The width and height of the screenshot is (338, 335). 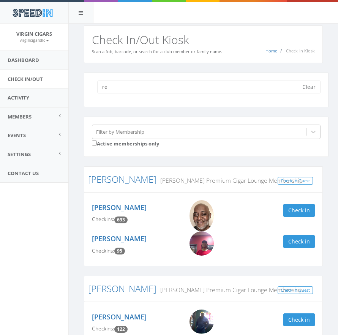 I want to click on img: David_Resse.png, so click(x=202, y=322).